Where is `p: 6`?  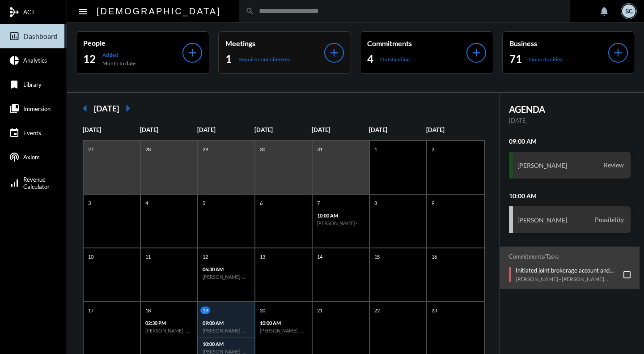 p: 6 is located at coordinates (261, 202).